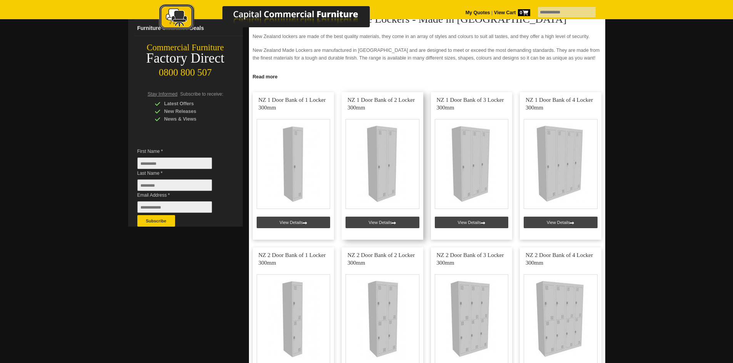 The image size is (733, 363). I want to click on span: Stay Informed, so click(163, 94).